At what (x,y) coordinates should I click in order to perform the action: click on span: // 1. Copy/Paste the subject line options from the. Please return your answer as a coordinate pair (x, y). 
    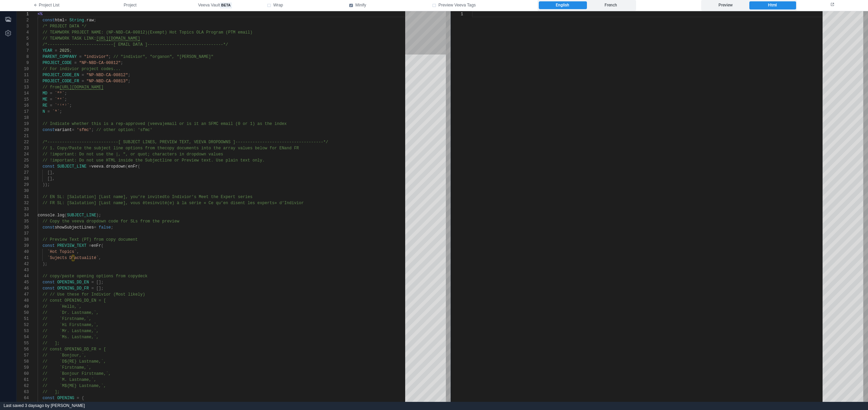
    Looking at the image, I should click on (104, 149).